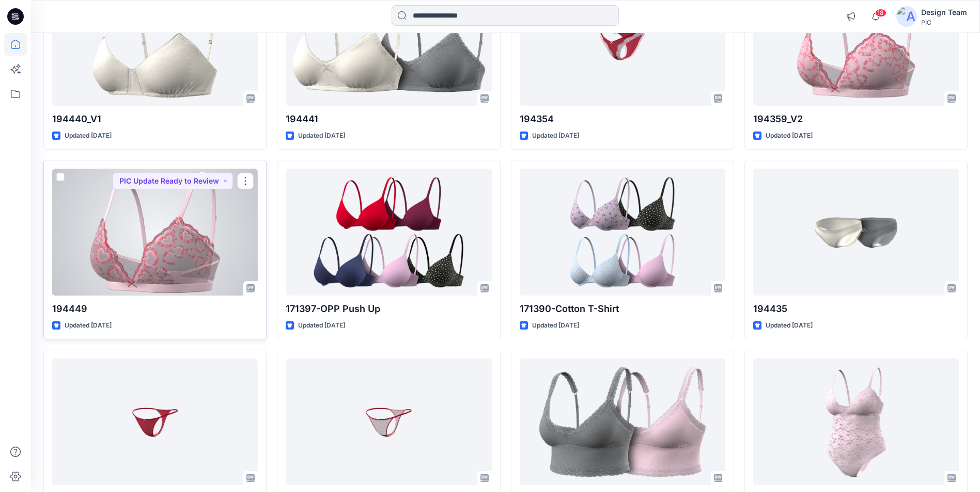  I want to click on p: 194354, so click(622, 119).